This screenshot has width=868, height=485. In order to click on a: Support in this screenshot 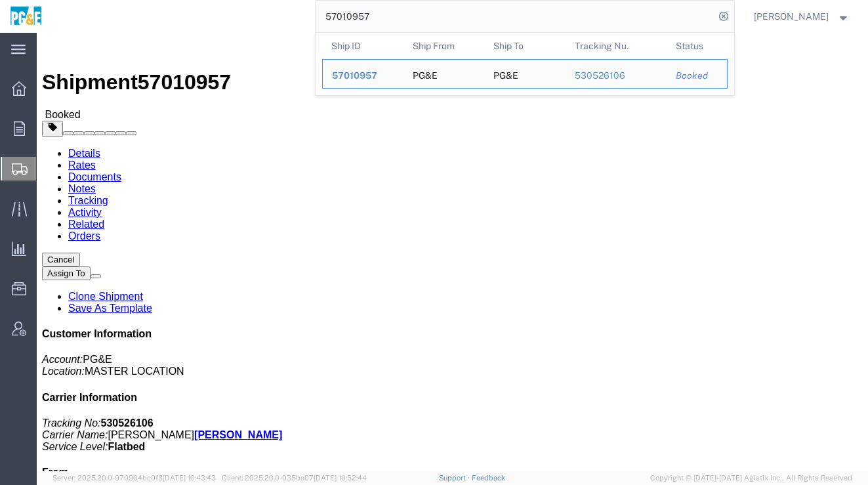, I will do `click(455, 478)`.